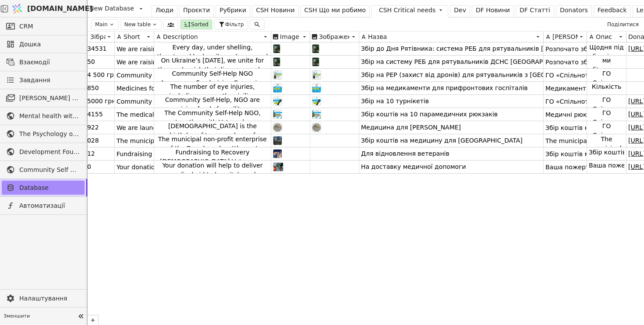 This screenshot has height=325, width=644. Describe the element at coordinates (234, 24) in the screenshot. I see `span: Фільтр` at that location.